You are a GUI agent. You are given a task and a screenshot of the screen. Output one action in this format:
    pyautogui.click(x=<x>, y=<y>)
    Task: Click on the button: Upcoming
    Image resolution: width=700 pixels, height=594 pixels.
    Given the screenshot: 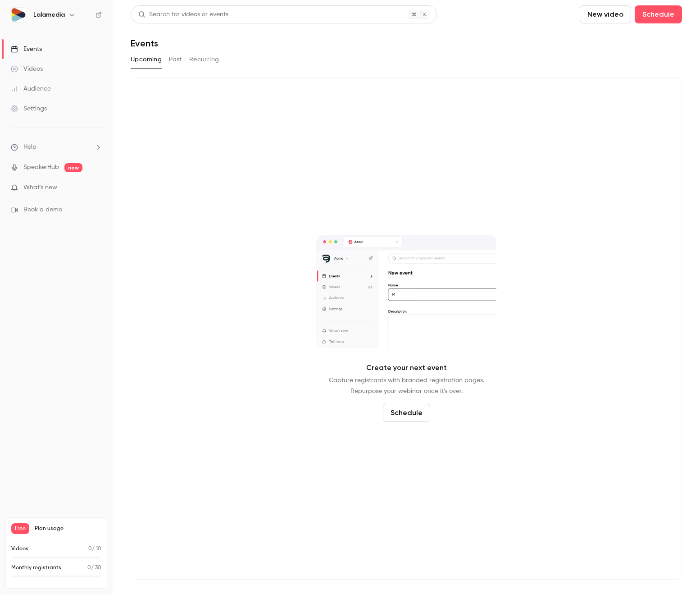 What is the action you would take?
    pyautogui.click(x=146, y=60)
    